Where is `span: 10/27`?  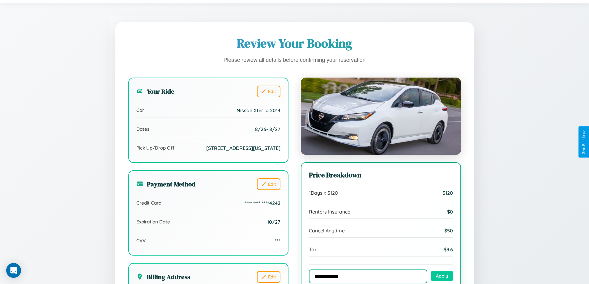 span: 10/27 is located at coordinates (273, 222).